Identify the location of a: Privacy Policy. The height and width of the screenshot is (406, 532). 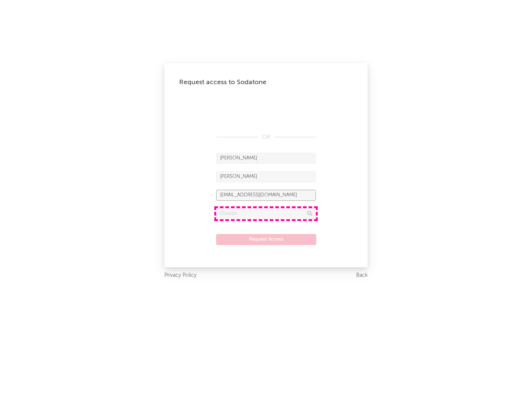
(180, 276).